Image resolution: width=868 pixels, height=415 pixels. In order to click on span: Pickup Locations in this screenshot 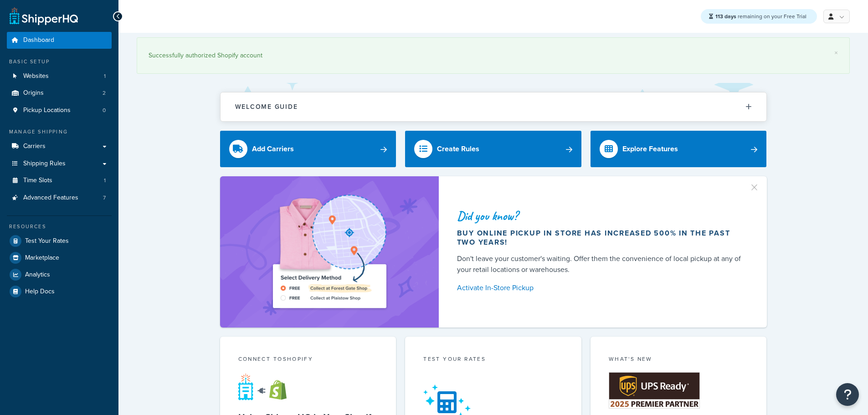, I will do `click(47, 110)`.